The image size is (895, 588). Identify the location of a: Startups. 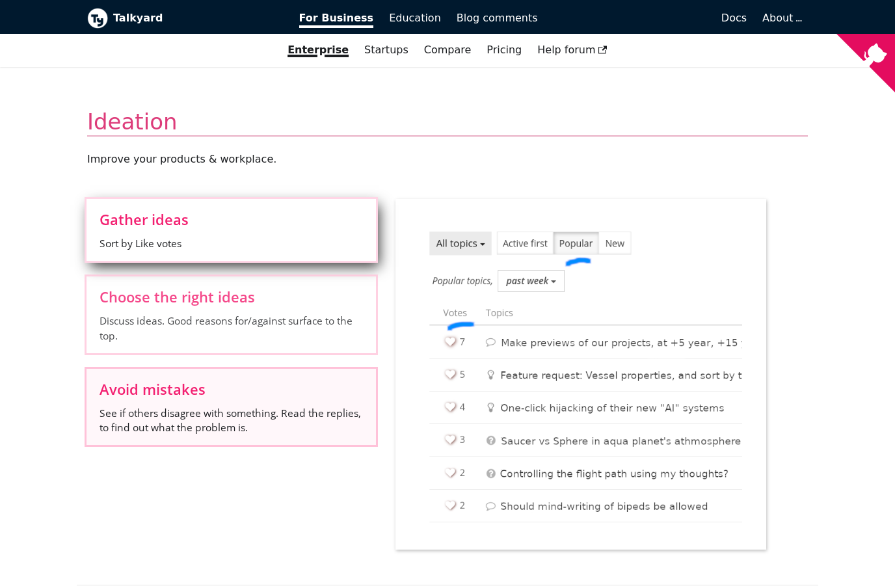
(386, 50).